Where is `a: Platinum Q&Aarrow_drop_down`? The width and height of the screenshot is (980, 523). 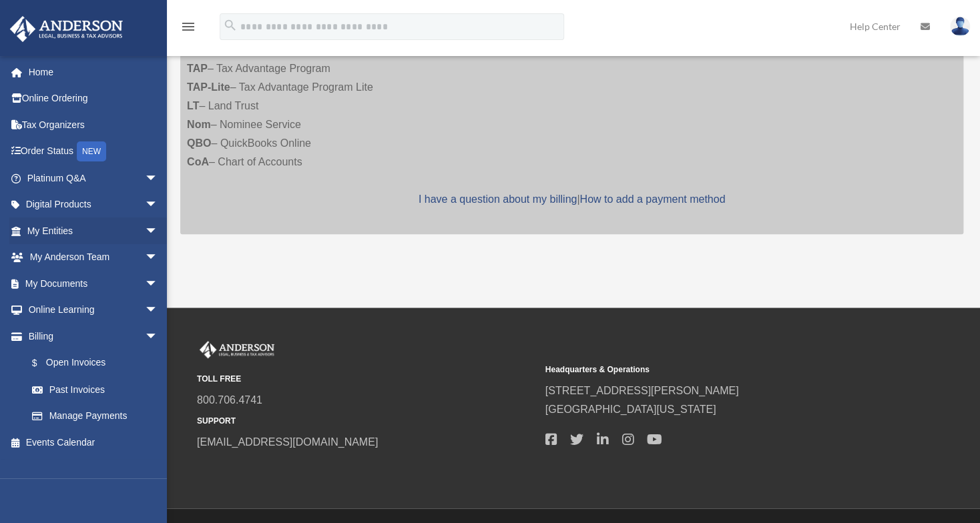
a: Platinum Q&Aarrow_drop_down is located at coordinates (94, 178).